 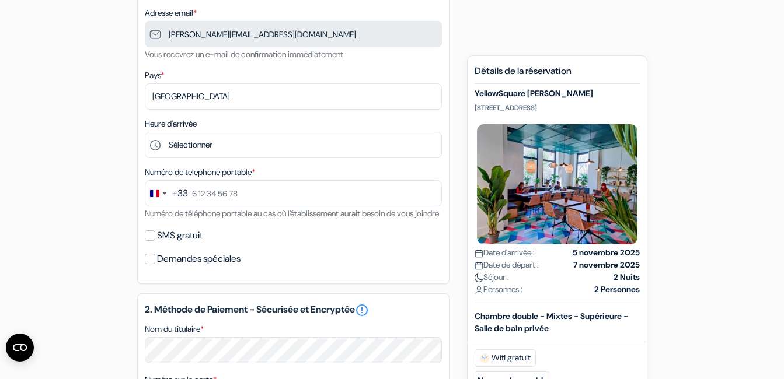 What do you see at coordinates (180, 236) in the screenshot?
I see `label: SMS gratuit` at bounding box center [180, 236].